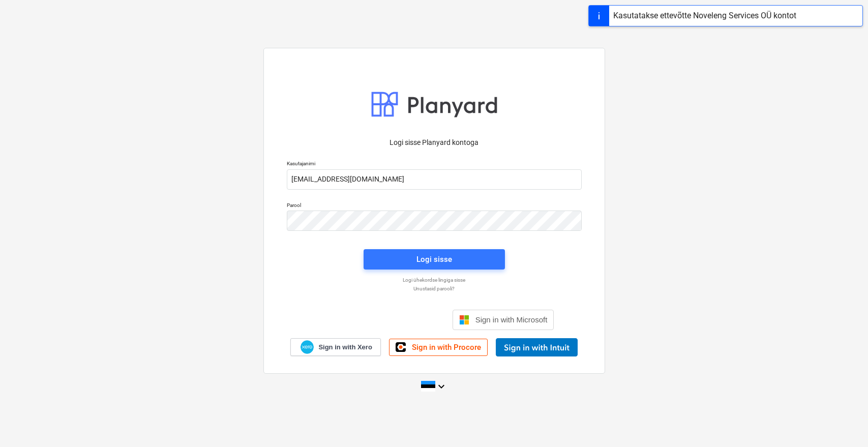 Image resolution: width=868 pixels, height=447 pixels. I want to click on input: Kasutajanimi, so click(434, 179).